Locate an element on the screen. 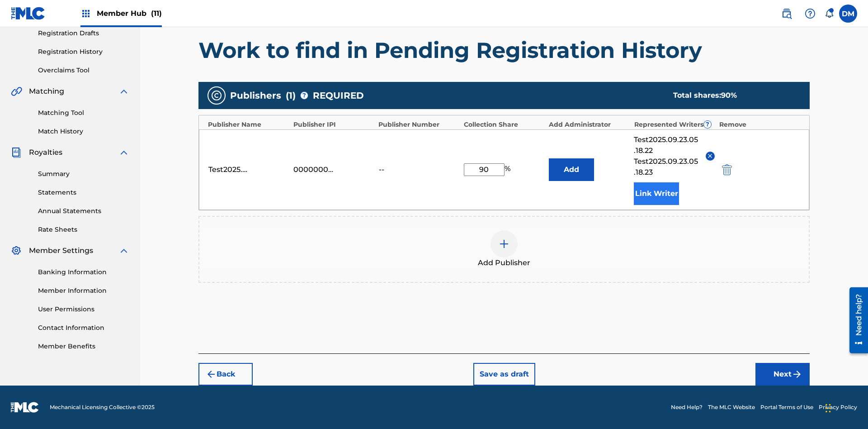 This screenshot has width=868, height=429. div: Publisher Name is located at coordinates (248, 125).